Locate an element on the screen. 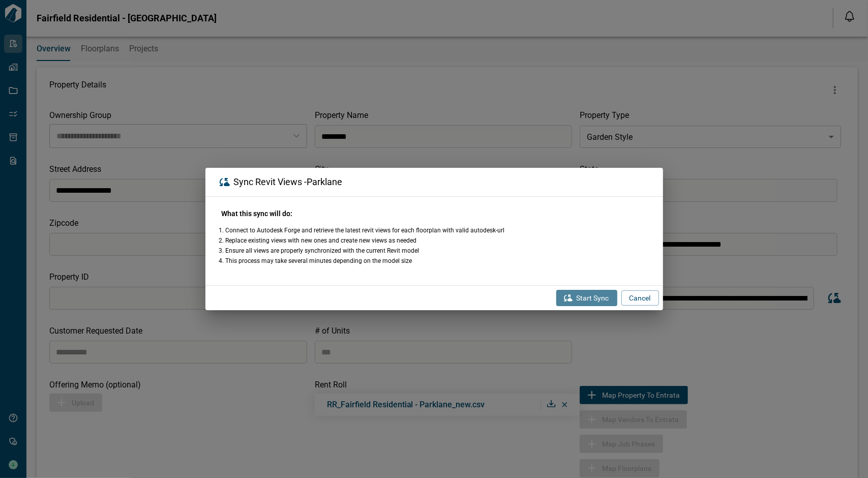 This screenshot has height=478, width=868. button: Start Sync is located at coordinates (586, 298).